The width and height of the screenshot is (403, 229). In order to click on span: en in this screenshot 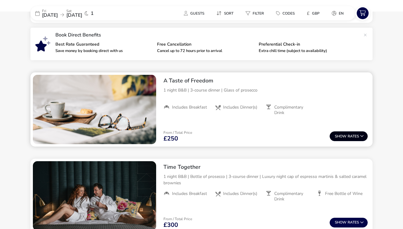, I will do `click(341, 13)`.